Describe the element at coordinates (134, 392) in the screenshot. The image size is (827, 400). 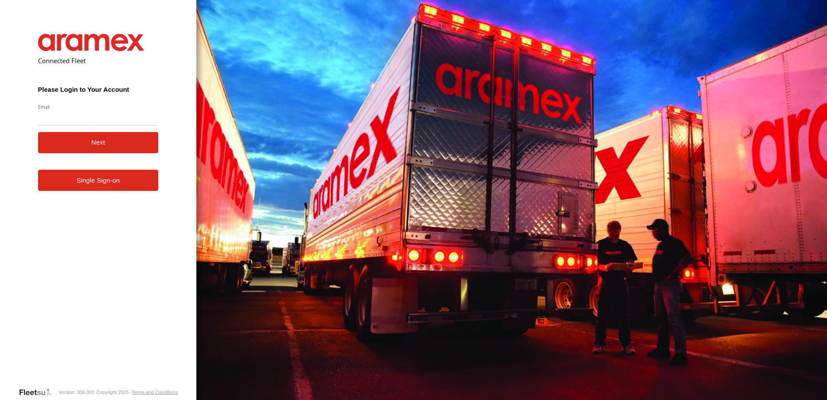
I see `div: © Copyright 2025 -` at that location.